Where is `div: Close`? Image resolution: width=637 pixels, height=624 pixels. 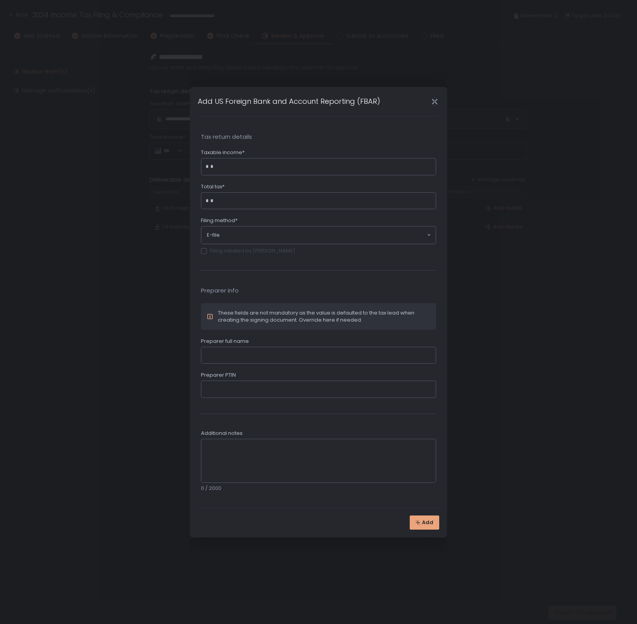
div: Close is located at coordinates (435, 101).